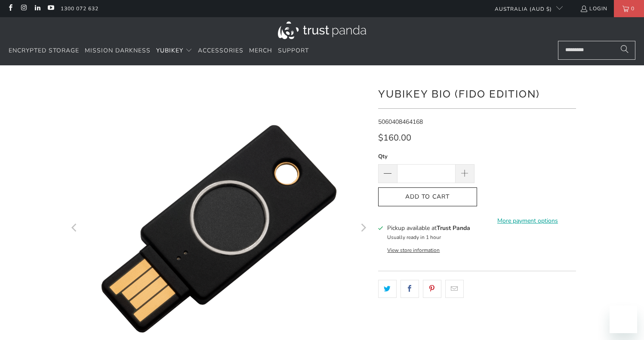  Describe the element at coordinates (394, 137) in the screenshot. I see `span: $160.00` at that location.